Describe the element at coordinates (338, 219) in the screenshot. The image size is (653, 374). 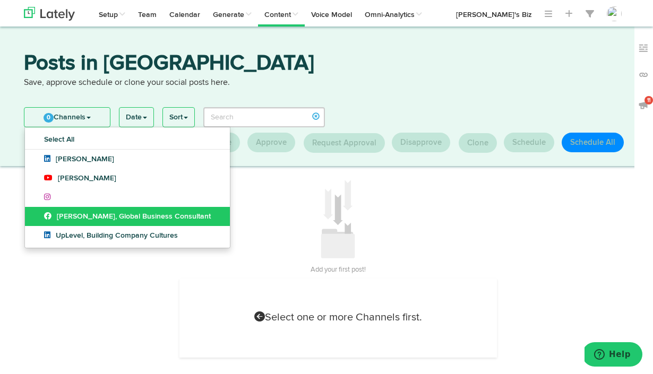
I see `img: icon_add_something.svg` at that location.